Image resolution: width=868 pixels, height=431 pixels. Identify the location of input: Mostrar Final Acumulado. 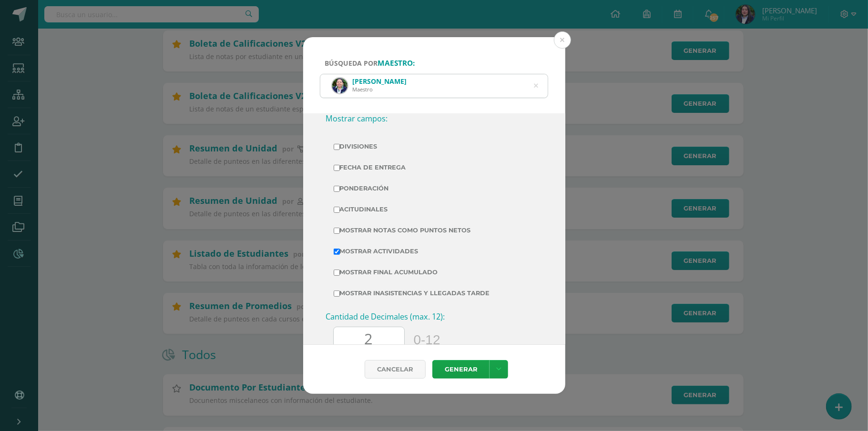
(337, 272).